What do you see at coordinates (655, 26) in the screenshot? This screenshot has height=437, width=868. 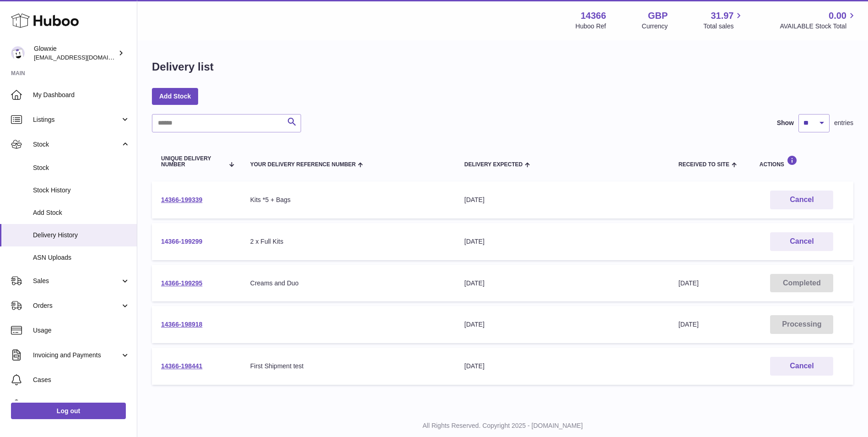 I see `div: Currency` at bounding box center [655, 26].